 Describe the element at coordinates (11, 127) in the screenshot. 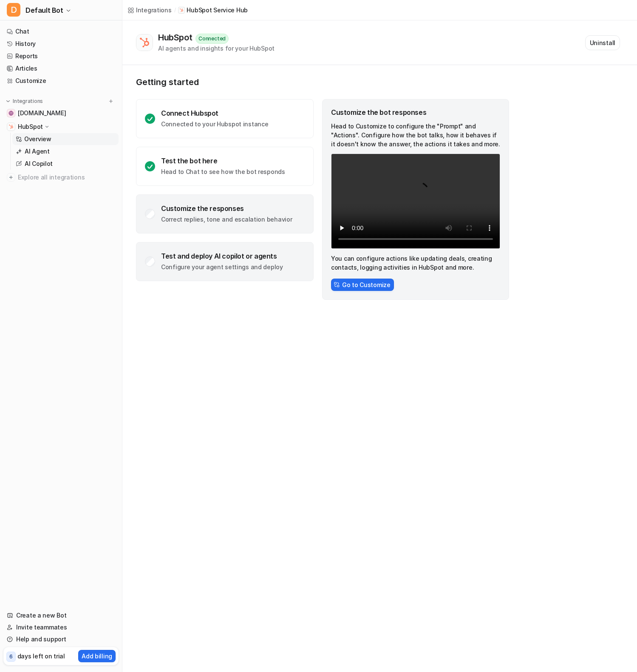

I see `img: HubSpot` at that location.